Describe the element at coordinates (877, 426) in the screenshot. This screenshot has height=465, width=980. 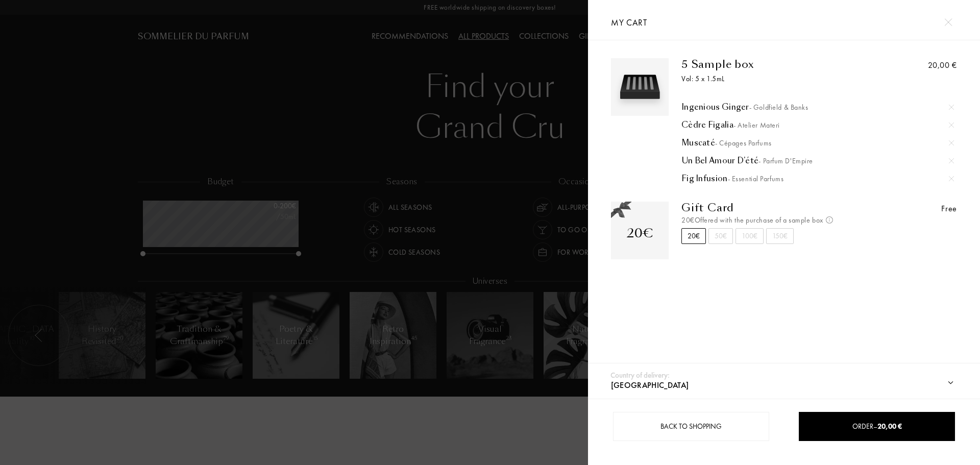
I see `span: Order –` at that location.